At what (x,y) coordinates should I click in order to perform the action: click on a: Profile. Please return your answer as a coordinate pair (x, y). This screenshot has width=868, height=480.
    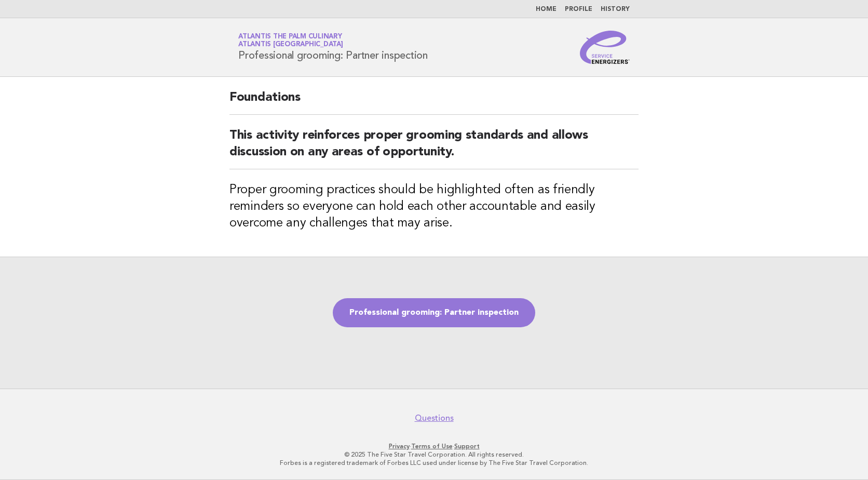
    Looking at the image, I should click on (579, 9).